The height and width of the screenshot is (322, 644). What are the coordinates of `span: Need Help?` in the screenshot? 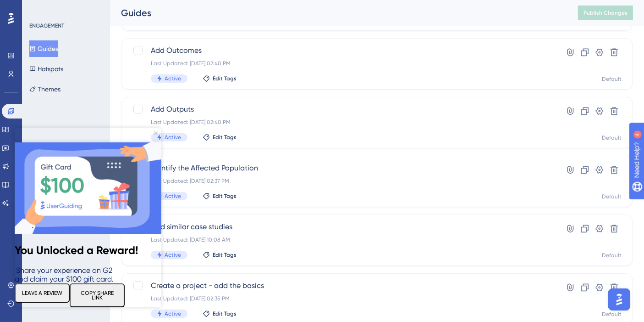 It's located at (39, 8).